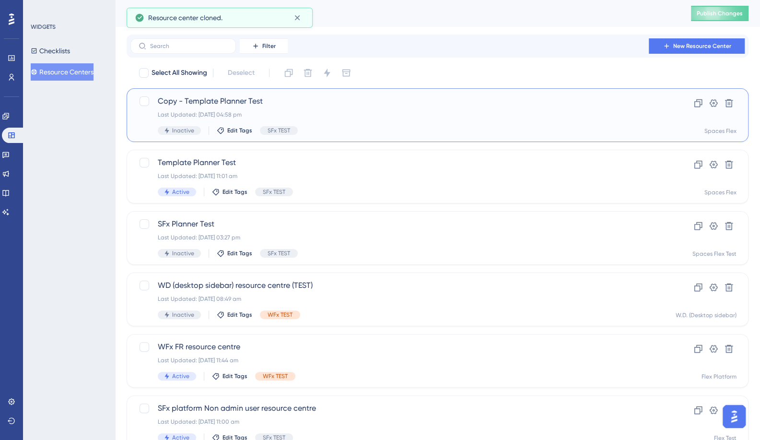 This screenshot has height=440, width=760. Describe the element at coordinates (399, 162) in the screenshot. I see `span: Template Planner Test` at that location.